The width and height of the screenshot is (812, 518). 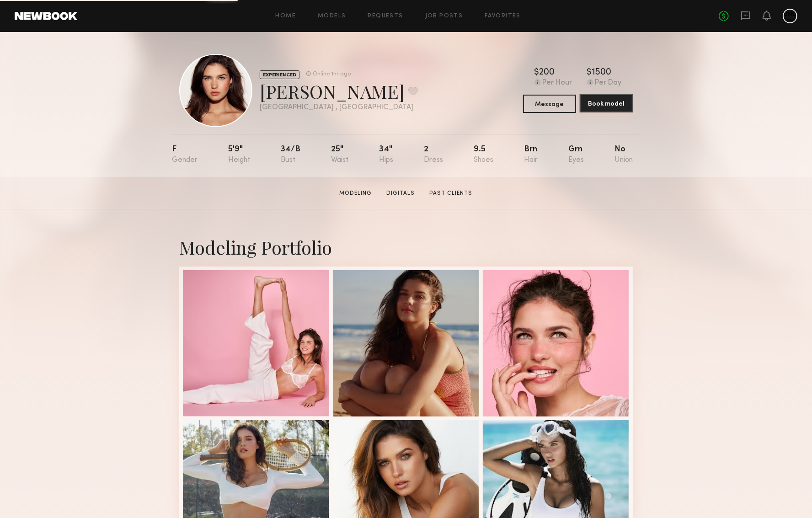 I want to click on div: EXPERIENCED, so click(x=279, y=75).